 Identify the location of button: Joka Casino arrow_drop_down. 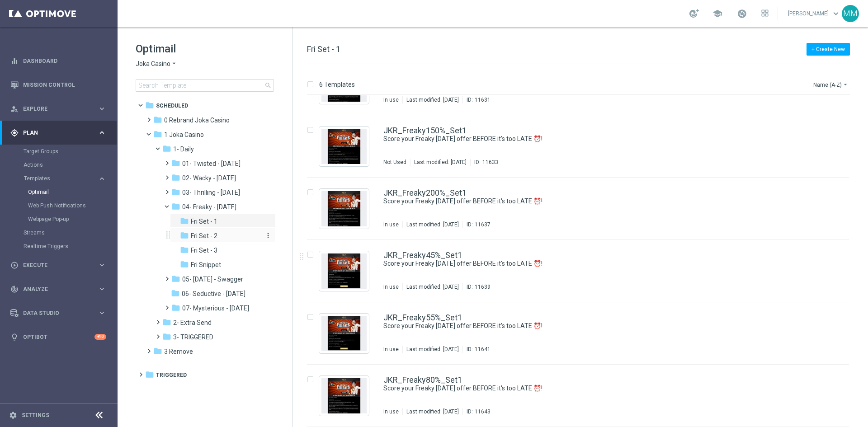
(156, 64).